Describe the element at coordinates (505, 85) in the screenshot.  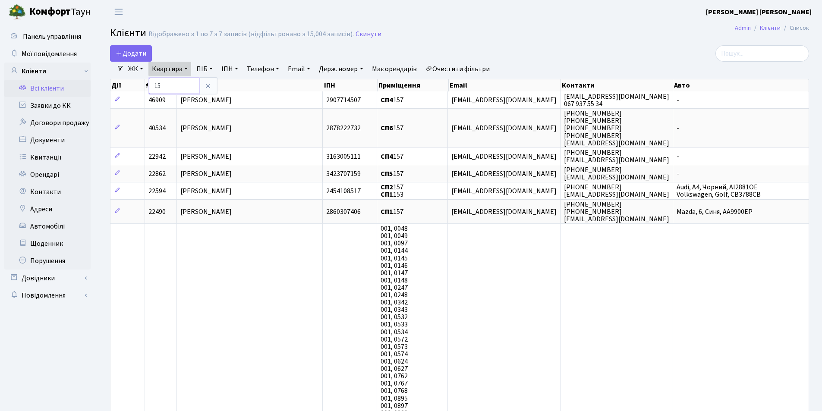
I see `th: Email` at that location.